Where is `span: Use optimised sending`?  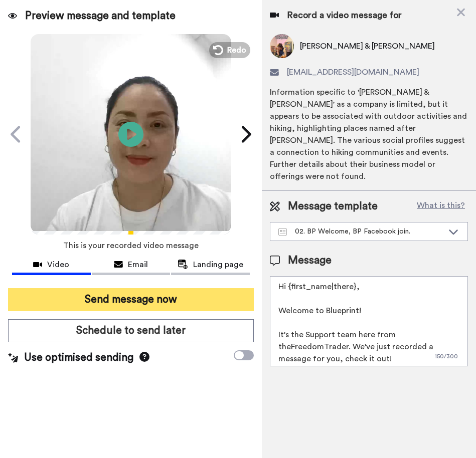
span: Use optimised sending is located at coordinates (79, 358).